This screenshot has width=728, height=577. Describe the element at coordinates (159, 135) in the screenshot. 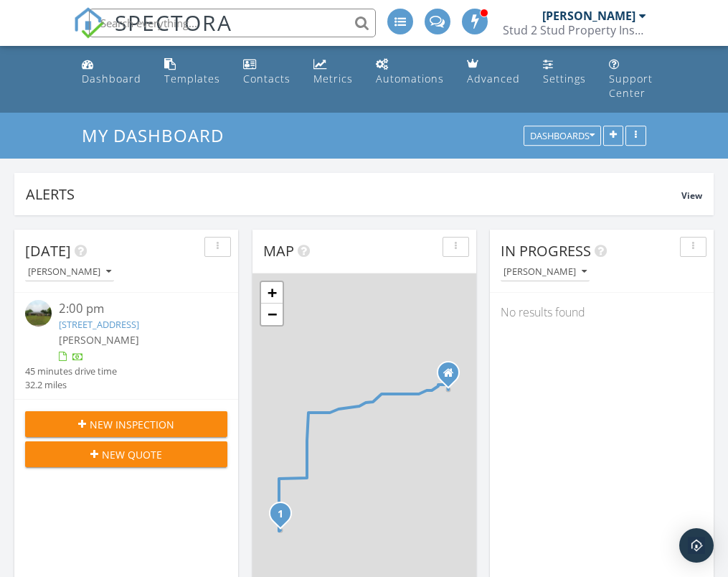

I see `a: My Dashboard` at that location.